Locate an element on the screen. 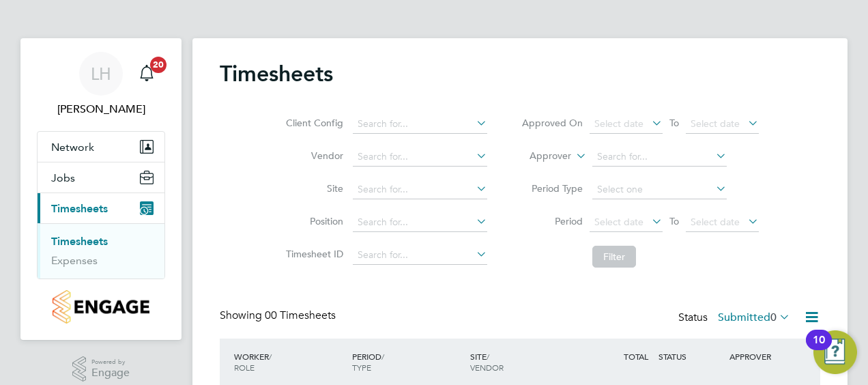 The height and width of the screenshot is (385, 868). span: 0 is located at coordinates (773, 317).